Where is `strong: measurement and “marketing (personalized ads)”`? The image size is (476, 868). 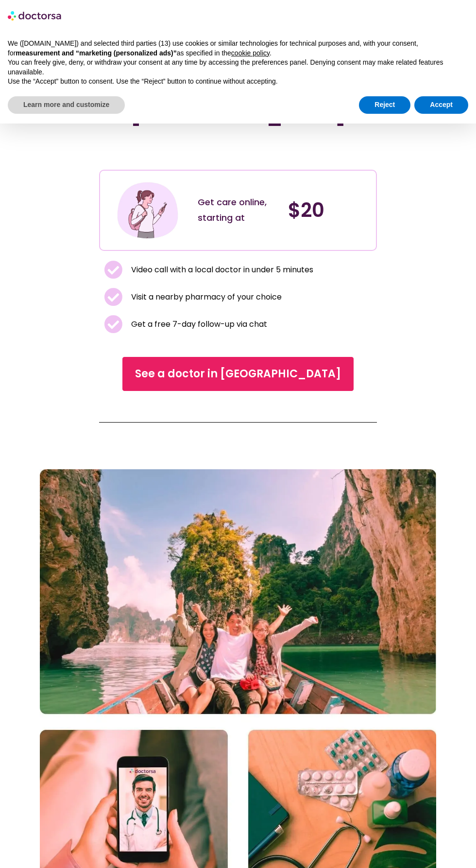
strong: measurement and “marketing (personalized ads)” is located at coordinates (96, 53).